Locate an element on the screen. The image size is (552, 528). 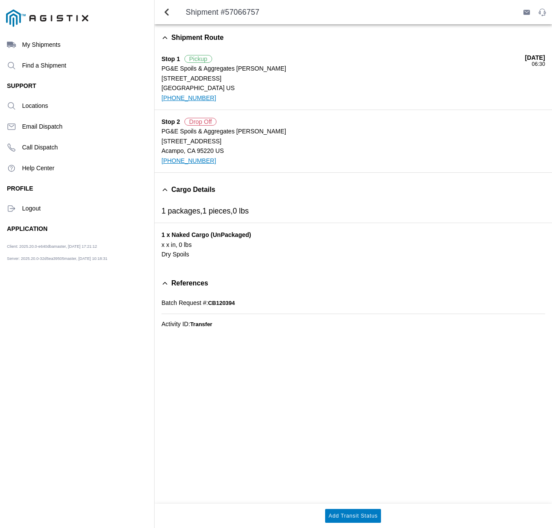
span: Drop Off is located at coordinates (201, 122).